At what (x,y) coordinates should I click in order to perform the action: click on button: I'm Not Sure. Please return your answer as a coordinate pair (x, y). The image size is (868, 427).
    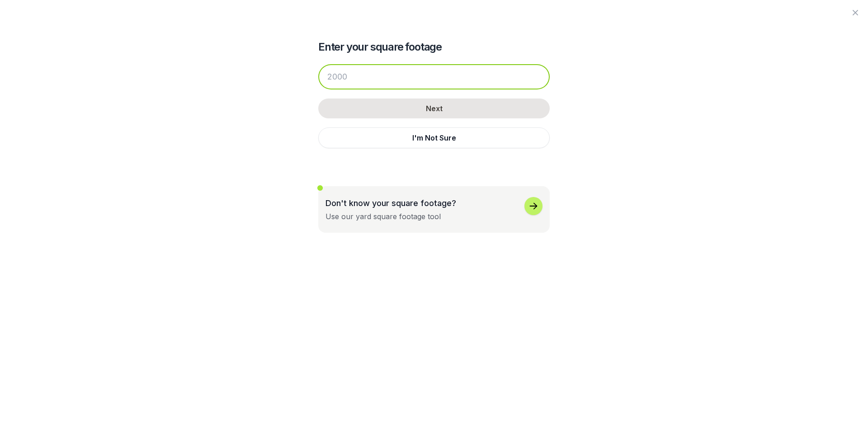
    Looking at the image, I should click on (434, 138).